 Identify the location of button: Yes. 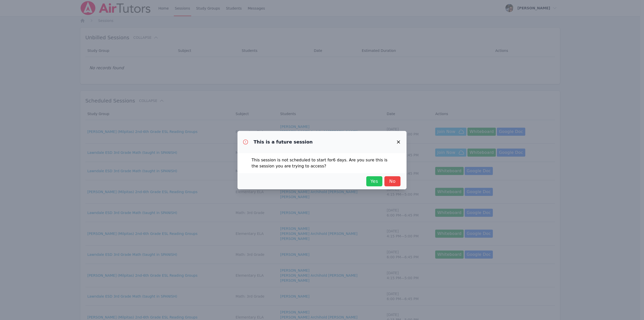
(374, 181).